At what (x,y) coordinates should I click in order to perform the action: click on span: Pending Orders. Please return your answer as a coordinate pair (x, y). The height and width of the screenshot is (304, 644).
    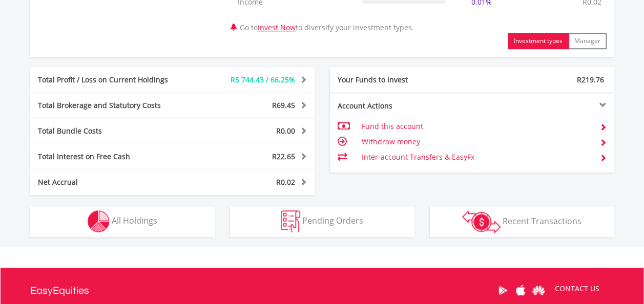
    Looking at the image, I should click on (333, 221).